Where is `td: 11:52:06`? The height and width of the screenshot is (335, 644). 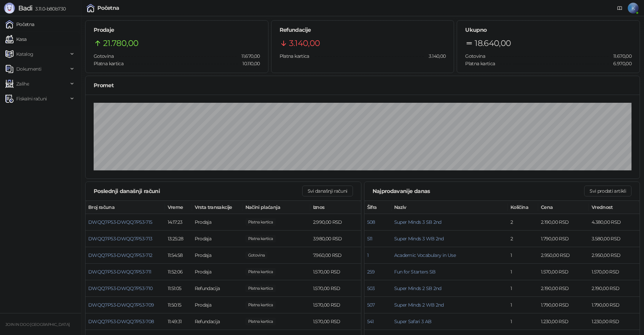 td: 11:52:06 is located at coordinates (178, 272).